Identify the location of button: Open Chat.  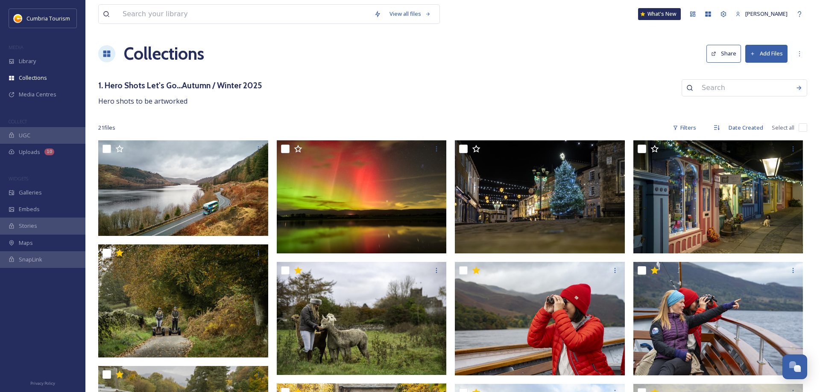
(795, 367).